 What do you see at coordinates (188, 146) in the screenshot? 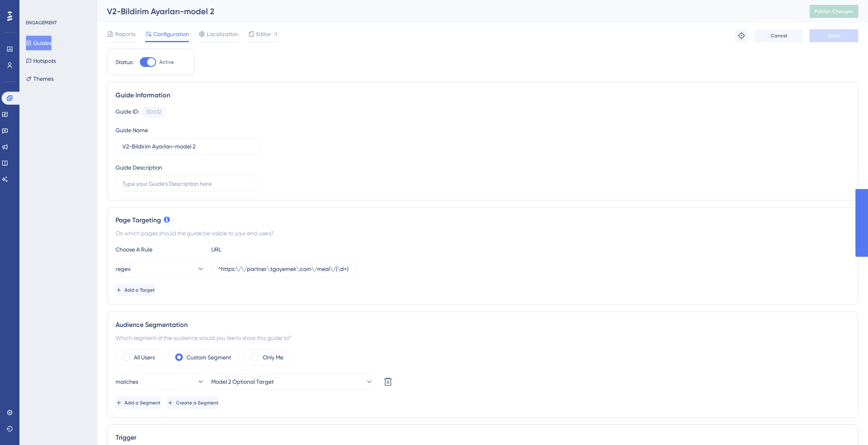
I see `input: Type your Guide’s Name here` at bounding box center [188, 146].